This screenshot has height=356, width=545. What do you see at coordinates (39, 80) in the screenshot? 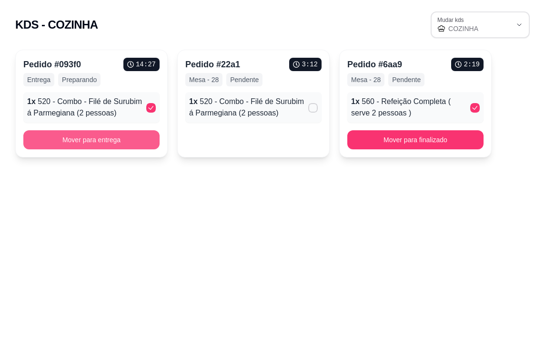
I see `p: Entrega` at bounding box center [39, 80].